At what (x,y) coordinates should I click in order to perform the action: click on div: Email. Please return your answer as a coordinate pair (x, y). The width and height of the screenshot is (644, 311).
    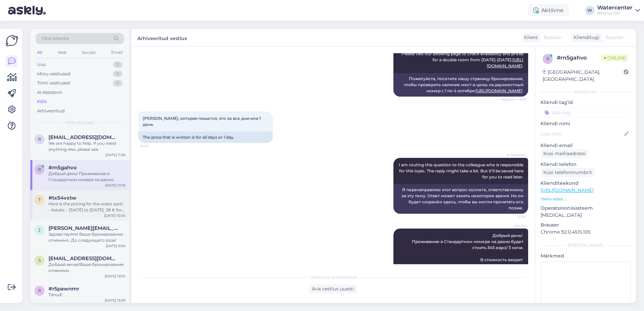
    Looking at the image, I should click on (117, 53).